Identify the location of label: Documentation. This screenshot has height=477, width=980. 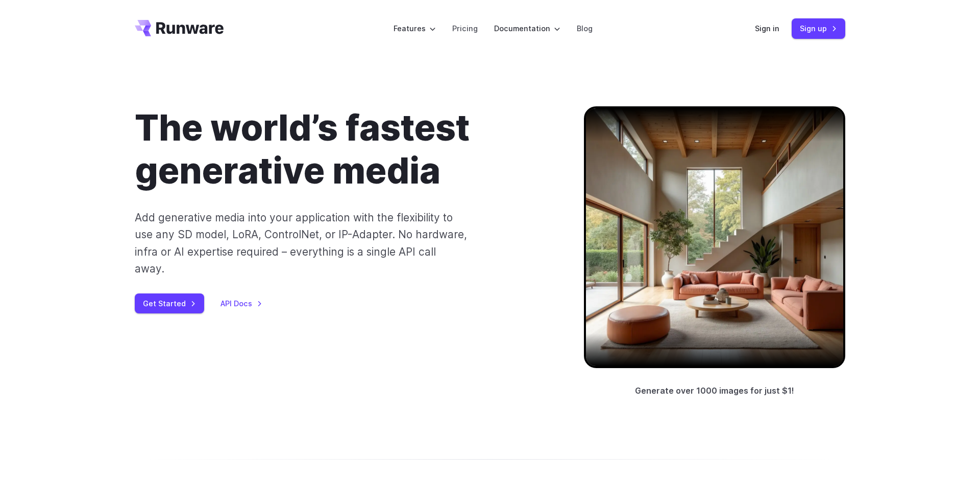
(527, 28).